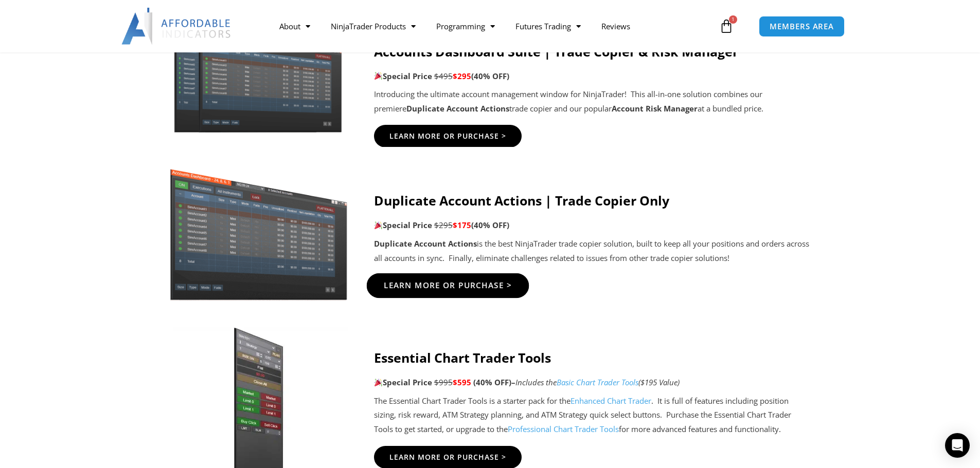 The height and width of the screenshot is (468, 980). Describe the element at coordinates (597, 382) in the screenshot. I see `a: Basic Chart Trader Tools` at that location.